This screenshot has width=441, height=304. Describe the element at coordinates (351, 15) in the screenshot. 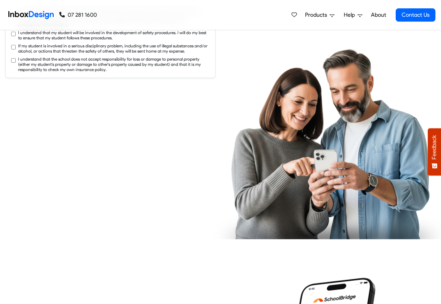

I see `span: Help` at that location.